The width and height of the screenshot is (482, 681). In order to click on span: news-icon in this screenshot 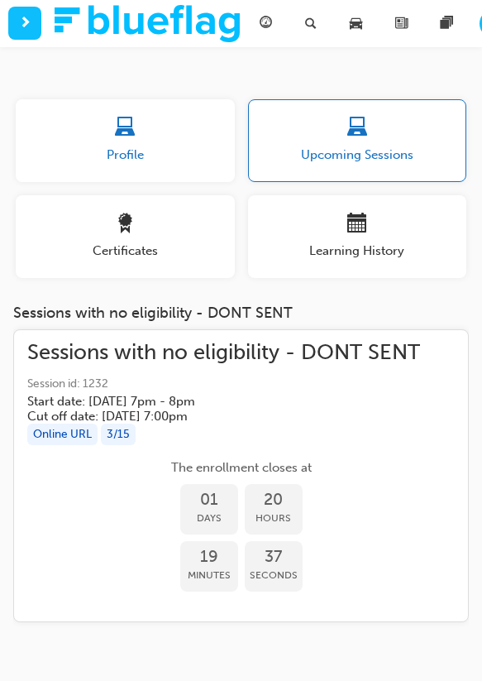, I will do `click(401, 23)`.